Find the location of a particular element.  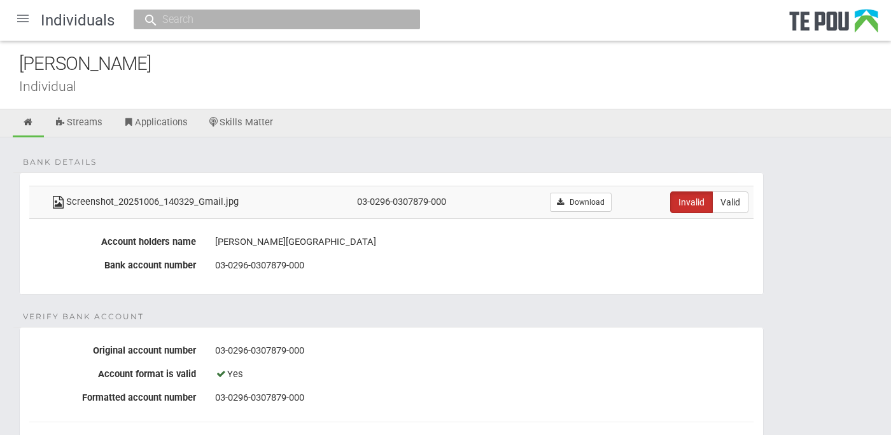

span: Bank details is located at coordinates (60, 162).